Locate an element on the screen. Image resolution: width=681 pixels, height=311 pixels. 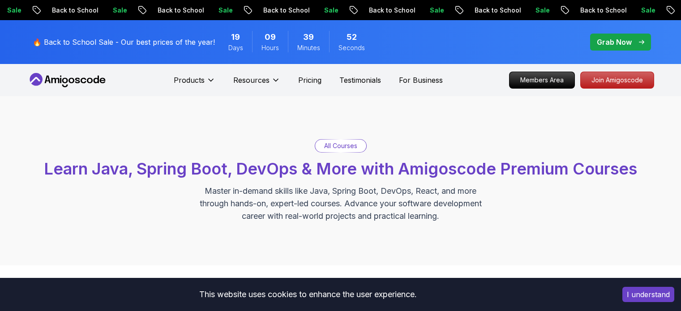
p: All Courses is located at coordinates (341, 146).